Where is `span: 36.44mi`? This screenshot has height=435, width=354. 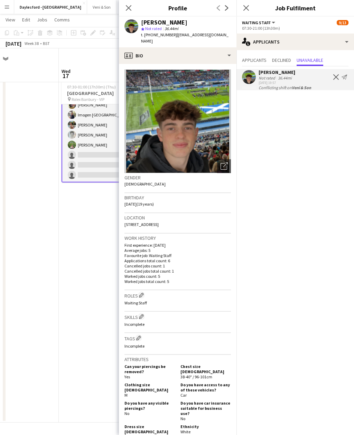
span: 36.44mi is located at coordinates (171, 28).